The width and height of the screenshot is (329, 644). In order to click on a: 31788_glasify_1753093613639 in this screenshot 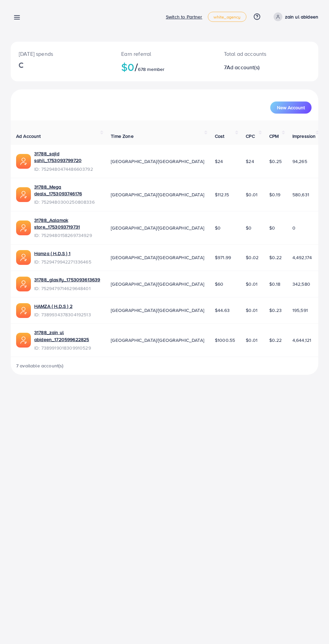, I will do `click(67, 279)`.